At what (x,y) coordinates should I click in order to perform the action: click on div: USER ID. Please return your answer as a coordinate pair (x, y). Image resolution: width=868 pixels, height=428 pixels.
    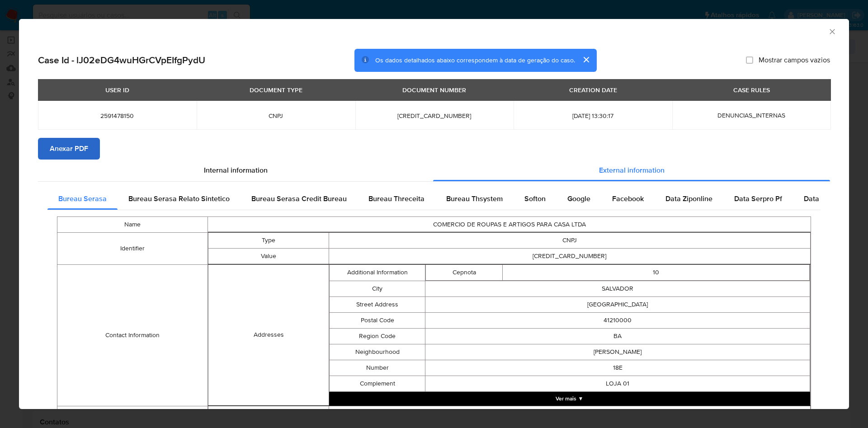
    Looking at the image, I should click on (117, 90).